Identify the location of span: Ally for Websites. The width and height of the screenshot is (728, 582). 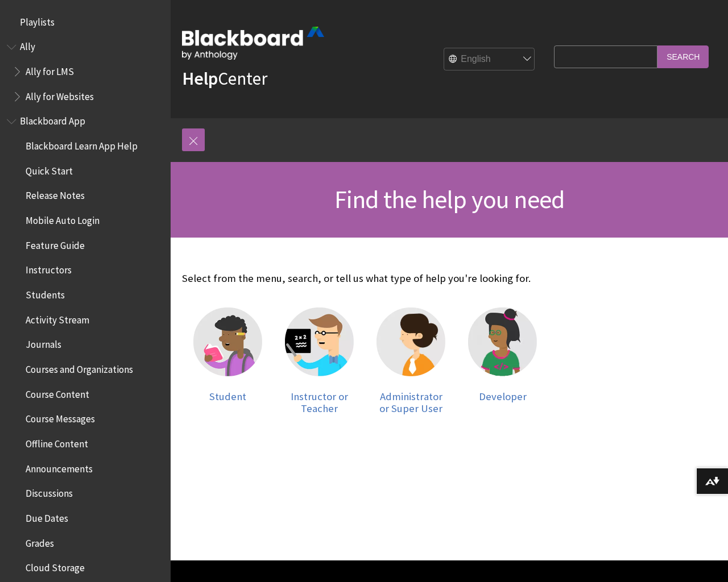
(60, 95).